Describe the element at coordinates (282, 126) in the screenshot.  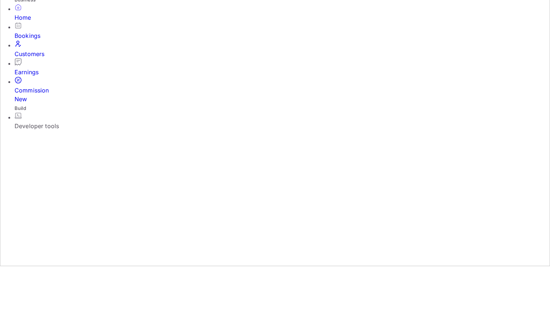
I see `div: Developer tools` at that location.